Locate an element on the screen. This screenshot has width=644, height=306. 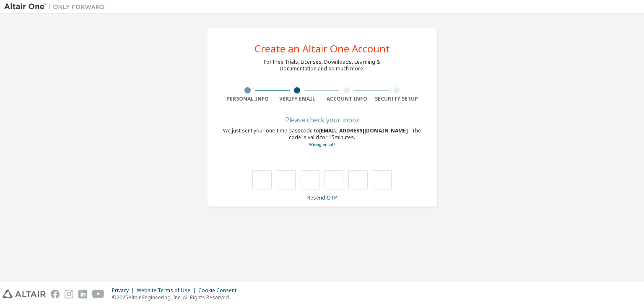
div: Security Setup is located at coordinates (397, 99).